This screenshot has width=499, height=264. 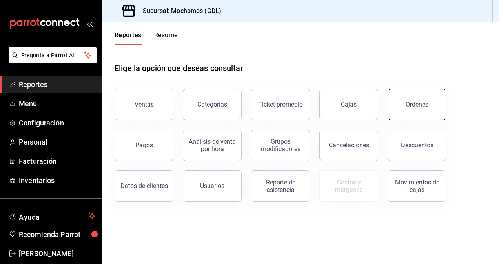 What do you see at coordinates (417, 145) in the screenshot?
I see `button: Descuentos` at bounding box center [417, 145].